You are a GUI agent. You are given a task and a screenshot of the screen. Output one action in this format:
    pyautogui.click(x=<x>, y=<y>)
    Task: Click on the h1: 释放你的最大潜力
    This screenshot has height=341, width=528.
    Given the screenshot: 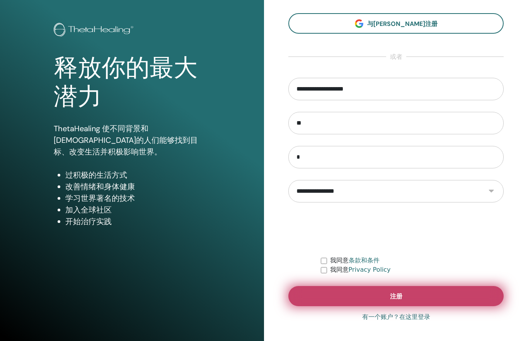 What is the action you would take?
    pyautogui.click(x=132, y=82)
    